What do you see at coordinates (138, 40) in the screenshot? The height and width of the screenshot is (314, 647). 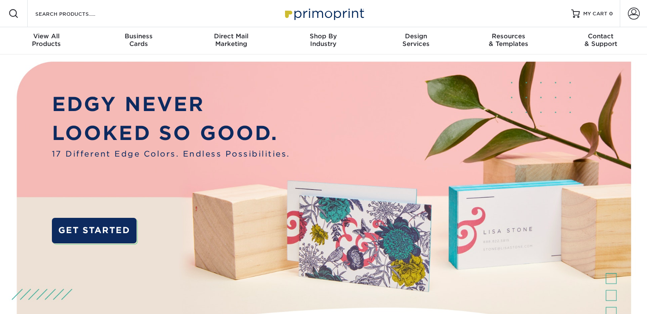 I see `div: Cards` at bounding box center [138, 40].